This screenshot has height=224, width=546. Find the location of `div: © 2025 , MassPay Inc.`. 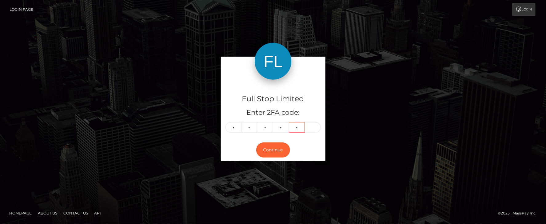

div: © 2025 , MassPay Inc. is located at coordinates (520, 213).